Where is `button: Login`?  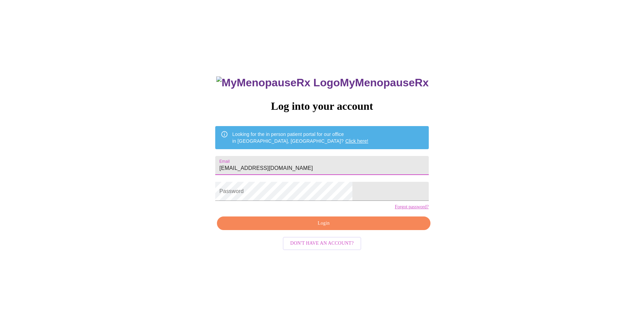
button: Login is located at coordinates (324, 223).